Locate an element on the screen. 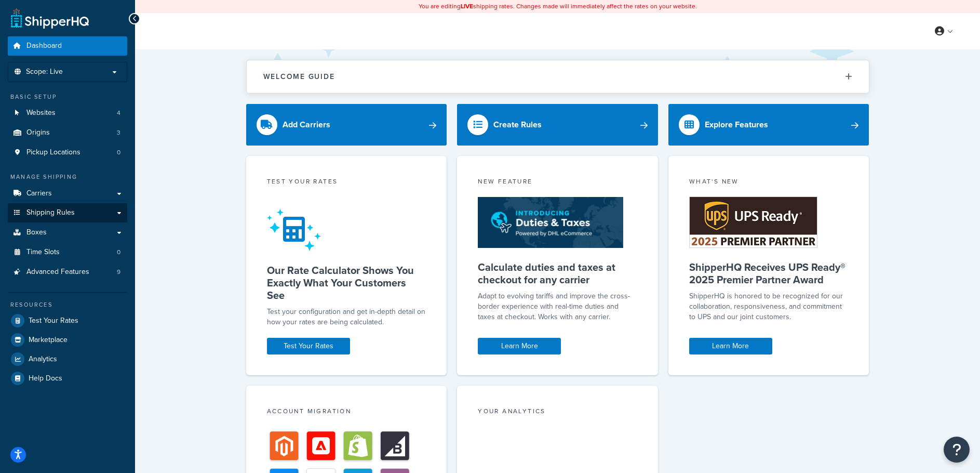 The width and height of the screenshot is (980, 473). li: Shipping Rules is located at coordinates (68, 212).